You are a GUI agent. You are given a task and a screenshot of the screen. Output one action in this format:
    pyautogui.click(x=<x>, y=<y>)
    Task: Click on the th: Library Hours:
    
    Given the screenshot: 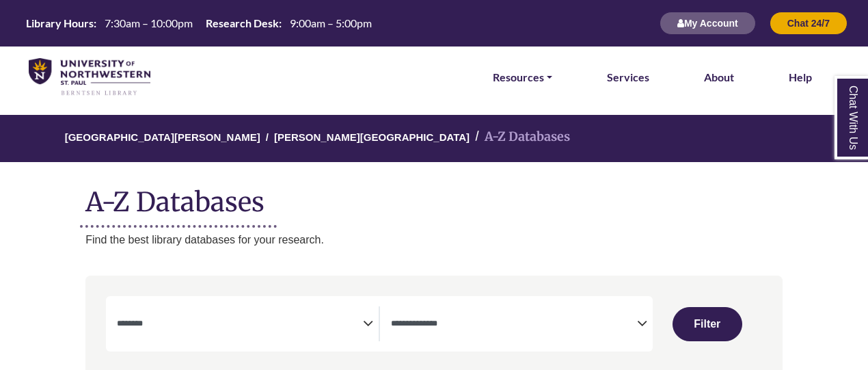 What is the action you would take?
    pyautogui.click(x=59, y=22)
    